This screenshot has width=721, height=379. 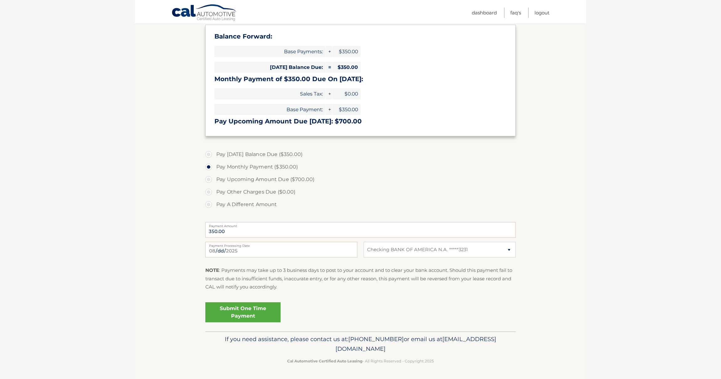 What do you see at coordinates (346, 94) in the screenshot?
I see `span: $0.00` at bounding box center [346, 94].